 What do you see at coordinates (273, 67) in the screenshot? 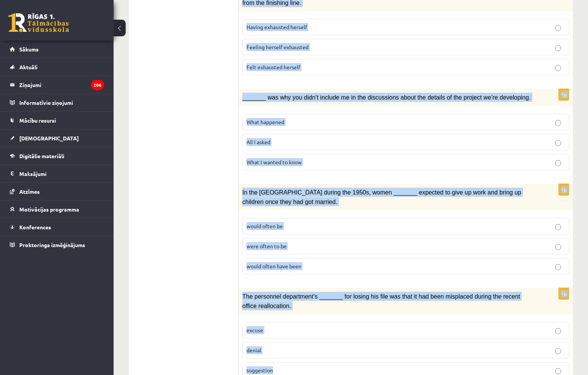
I see `span: Felt exhausted herself` at bounding box center [273, 67].